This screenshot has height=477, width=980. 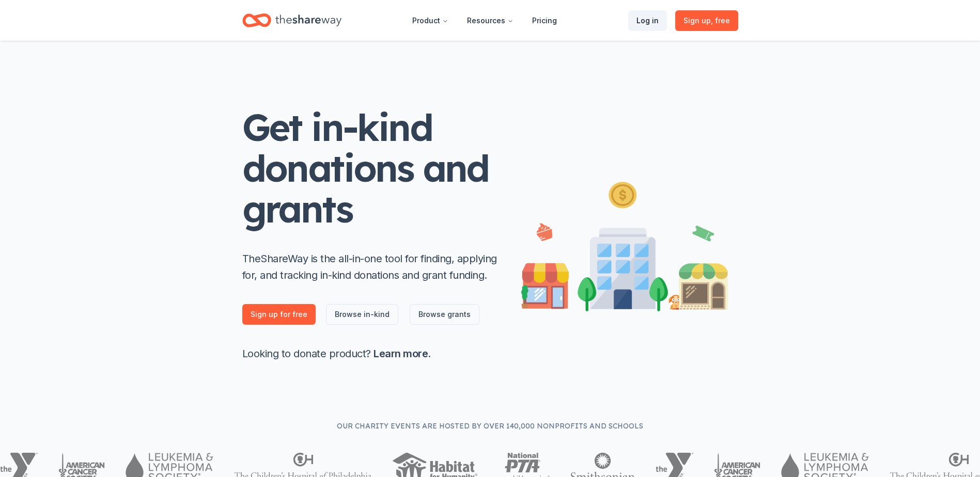 I want to click on p: Looking to donate product? ., so click(x=372, y=353).